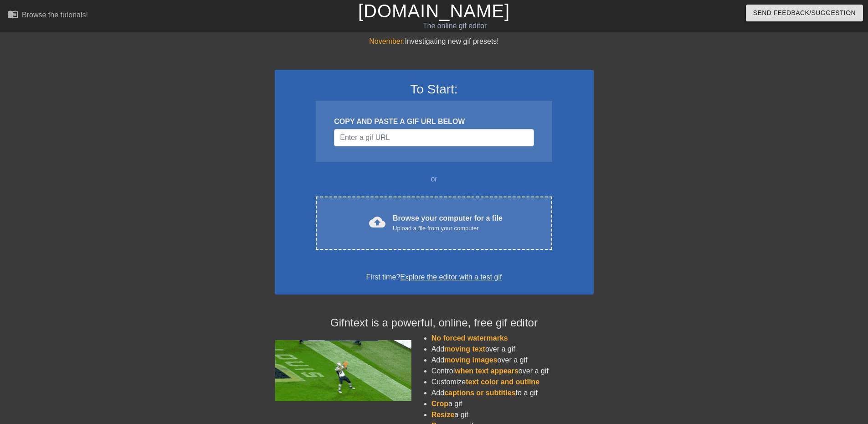 This screenshot has height=424, width=868. What do you see at coordinates (805, 13) in the screenshot?
I see `button: Send Feedback/Suggestion` at bounding box center [805, 13].